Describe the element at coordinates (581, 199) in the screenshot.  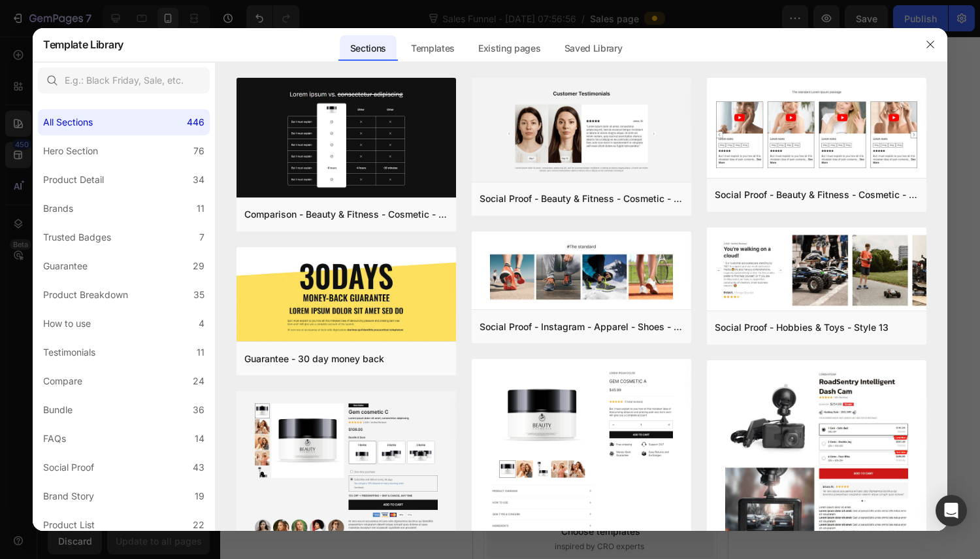
I see `div: Social Proof - Beauty & Fitness - Cosmetic - Style 16` at that location.